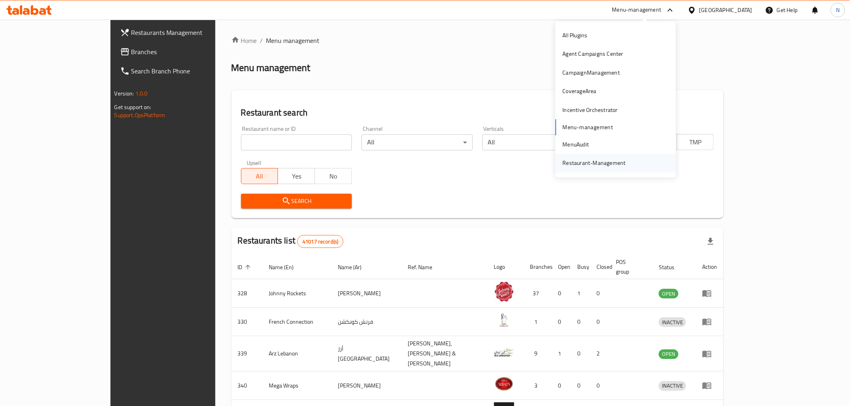 The width and height of the screenshot is (850, 406). I want to click on div: Total records count, so click(320, 242).